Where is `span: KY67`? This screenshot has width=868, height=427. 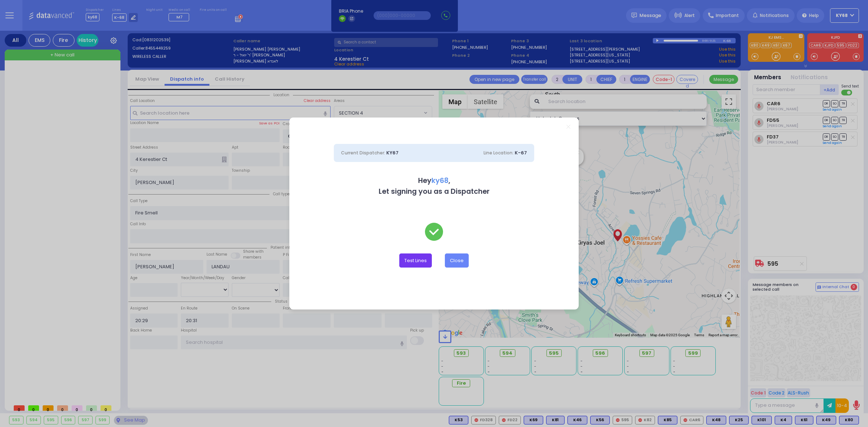 span: KY67 is located at coordinates (392, 153).